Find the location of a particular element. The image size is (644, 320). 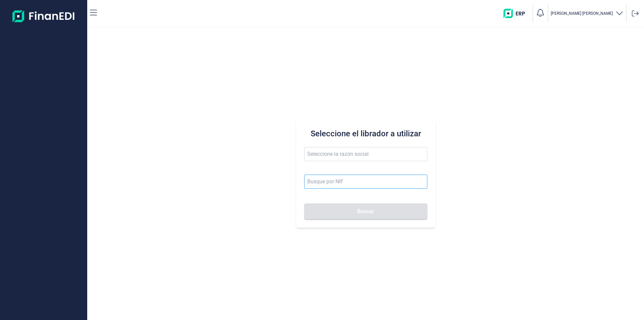

button: Buscar is located at coordinates (366, 211).